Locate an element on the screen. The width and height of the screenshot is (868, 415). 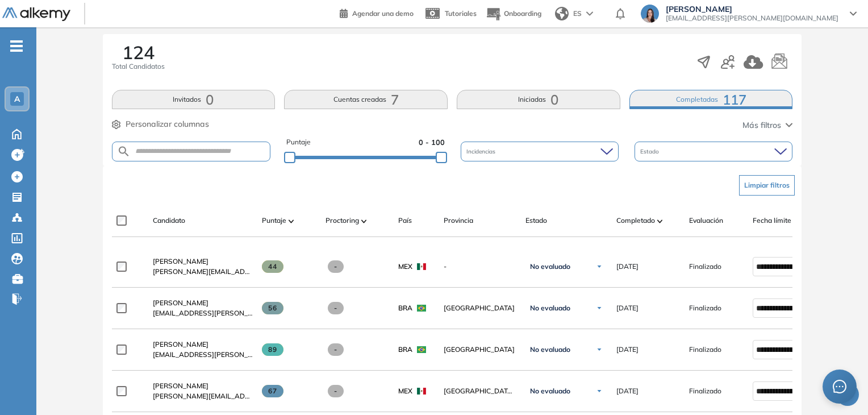
span: 67 is located at coordinates (272, 391).